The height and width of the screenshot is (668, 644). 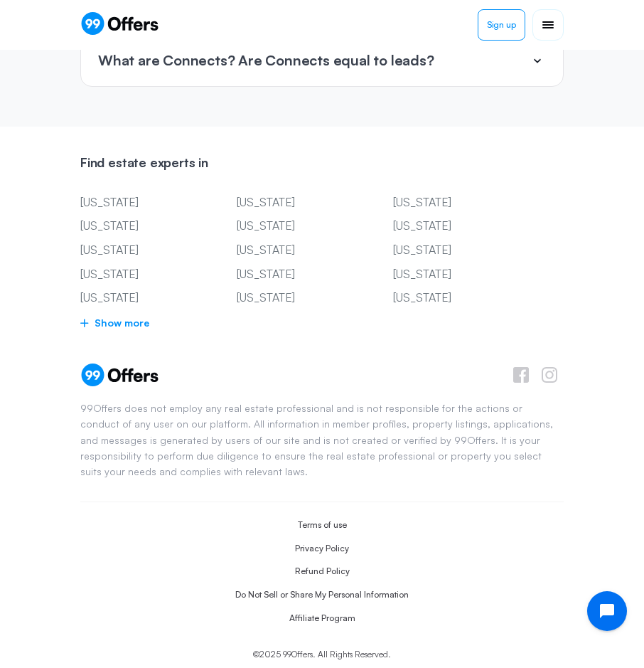 I want to click on a: Privacy Policy, so click(x=322, y=549).